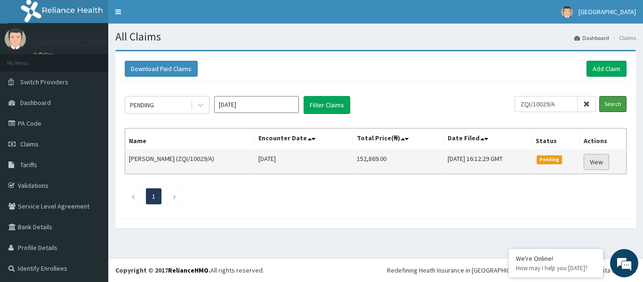 The width and height of the screenshot is (643, 282). What do you see at coordinates (257, 105) in the screenshot?
I see `input: Select Month and Year` at bounding box center [257, 105].